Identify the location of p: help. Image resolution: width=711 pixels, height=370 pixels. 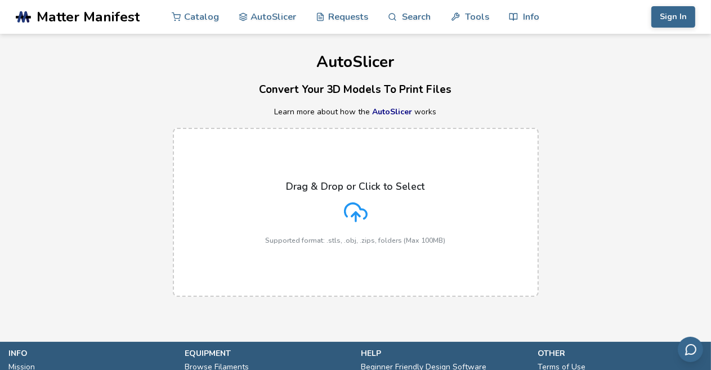
(444, 353).